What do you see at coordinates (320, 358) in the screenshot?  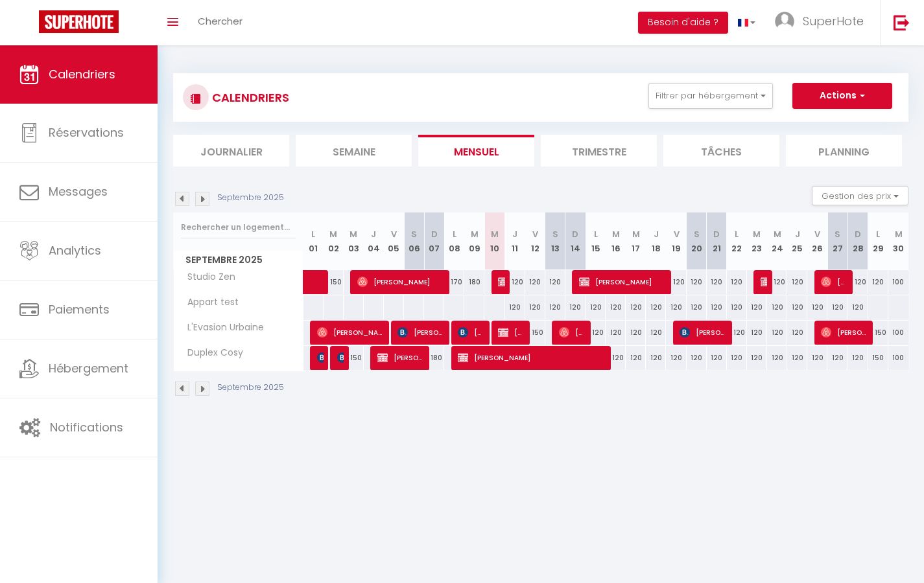 I see `span: Patureau Léa` at bounding box center [320, 358].